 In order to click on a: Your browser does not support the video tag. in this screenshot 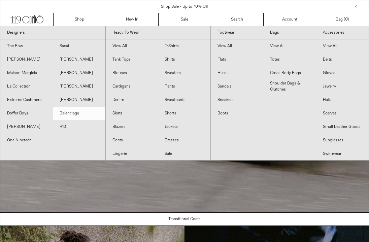, I will do `click(184, 211)`.